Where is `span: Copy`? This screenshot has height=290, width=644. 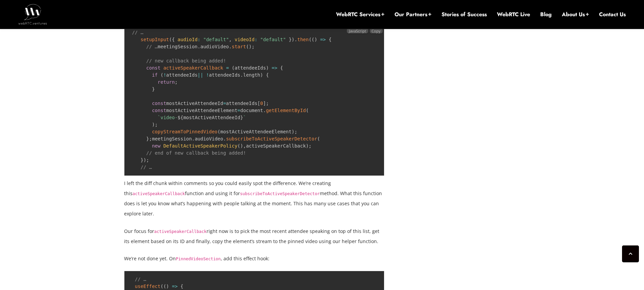
span: Copy is located at coordinates (376, 31).